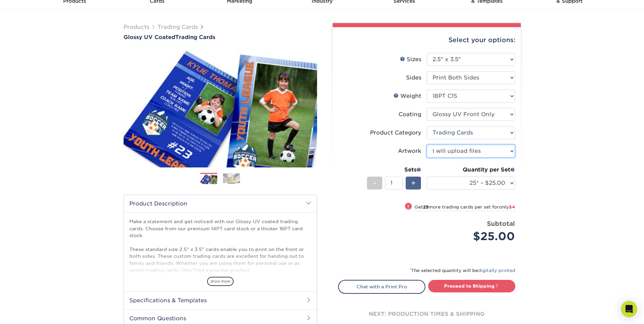  I want to click on small: Get more trading cards per set for, so click(465, 208).